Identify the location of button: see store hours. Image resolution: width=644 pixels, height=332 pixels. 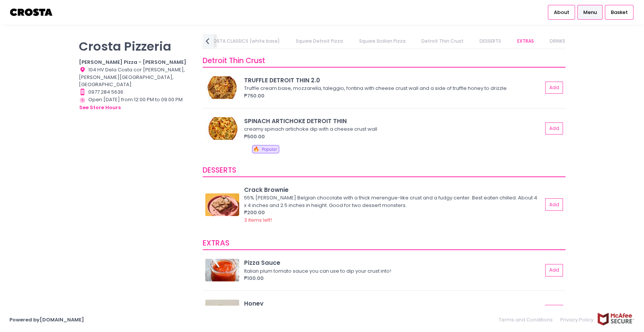
(100, 107).